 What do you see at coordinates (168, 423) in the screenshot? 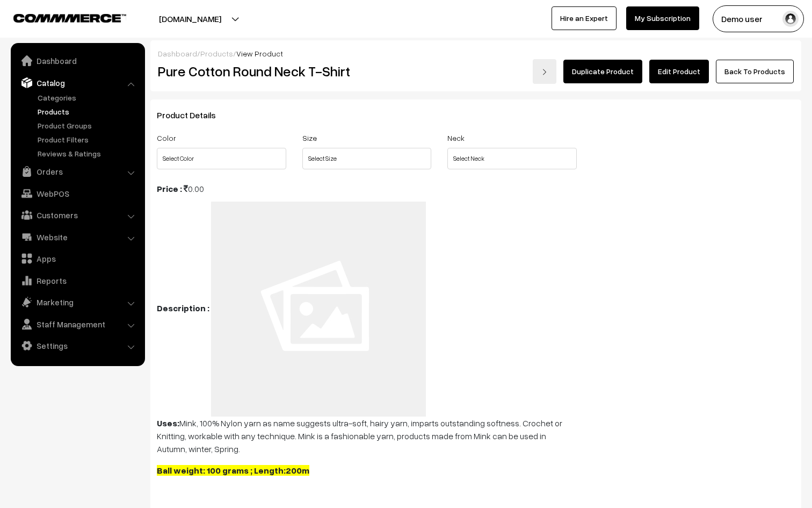
I see `strong: Uses:` at bounding box center [168, 423].